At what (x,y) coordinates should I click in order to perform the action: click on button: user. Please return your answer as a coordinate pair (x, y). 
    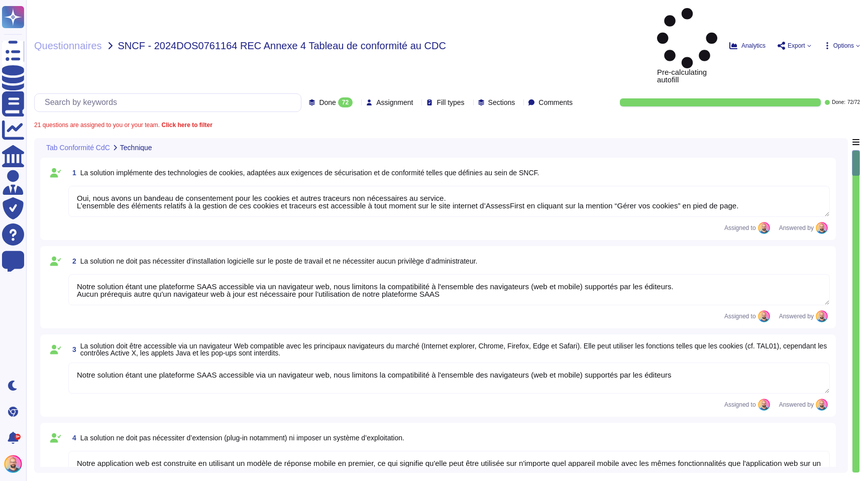
    Looking at the image, I should click on (16, 464).